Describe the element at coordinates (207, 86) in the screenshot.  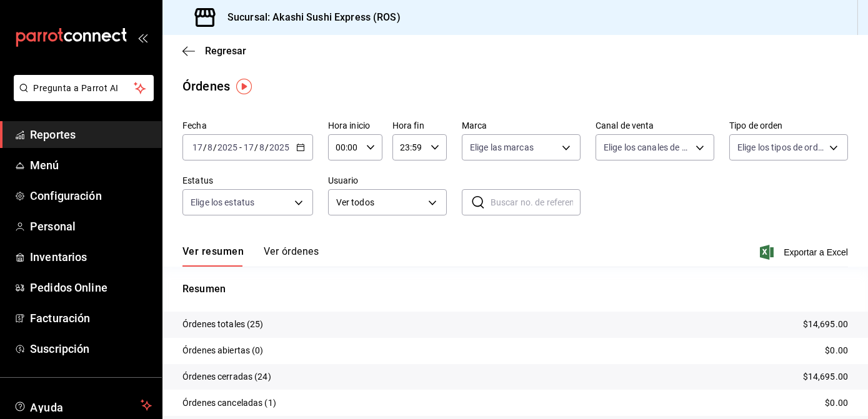
I see `div: Órdenes` at that location.